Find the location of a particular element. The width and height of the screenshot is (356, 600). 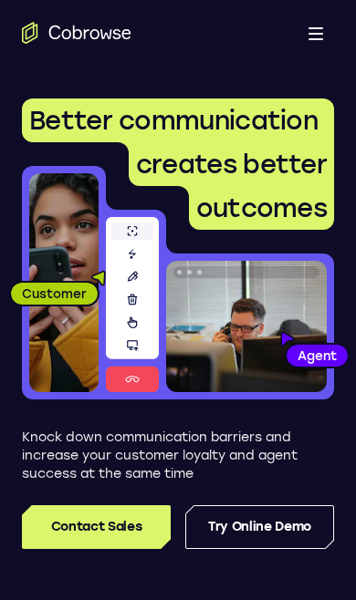

a: Try Online Demo is located at coordinates (259, 527).